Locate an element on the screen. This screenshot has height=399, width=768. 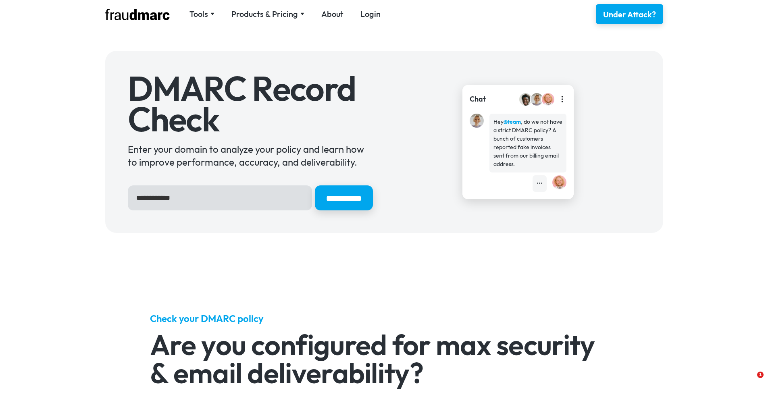
div: Hey , do we not have a strict DMARC policy? A bunch of customers reported fake invoices sent from... is located at coordinates (528, 143).